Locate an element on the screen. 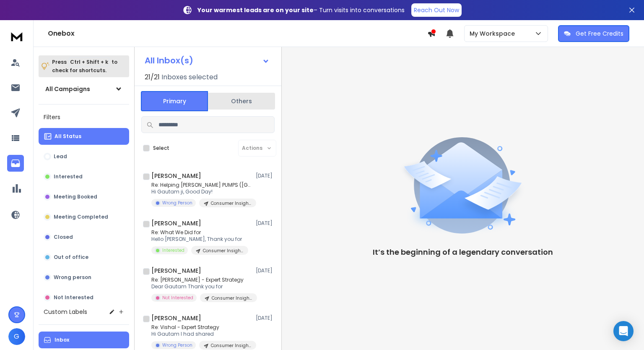 The height and width of the screenshot is (350, 644). p: Closed is located at coordinates (63, 237).